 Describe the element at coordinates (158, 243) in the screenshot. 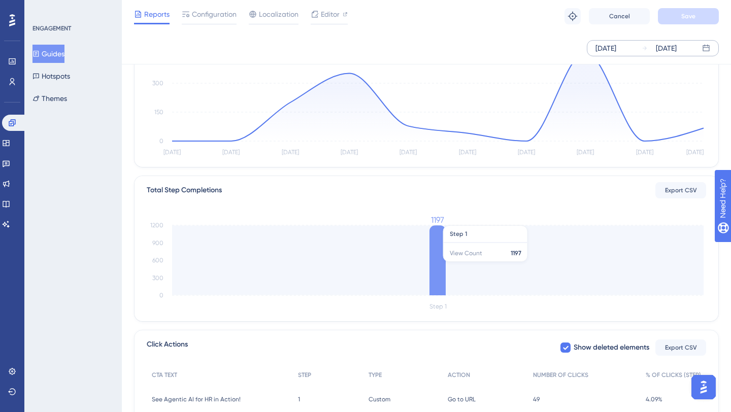

I see `tspan: 900` at that location.